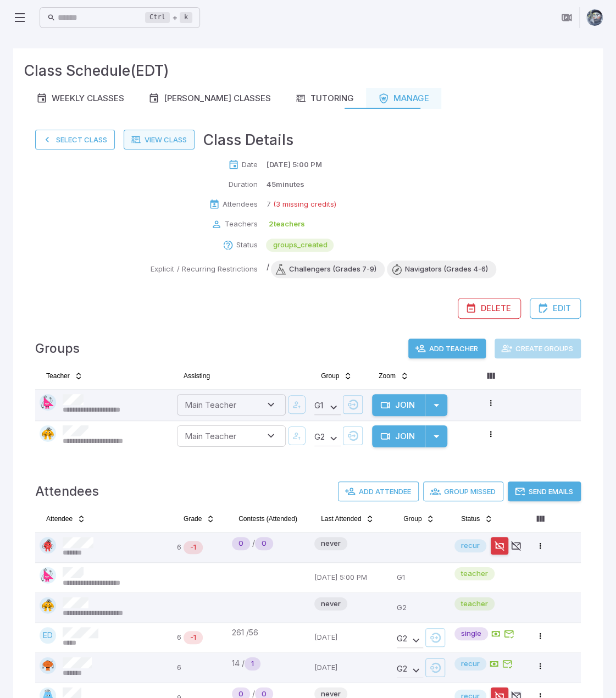 This screenshot has width=616, height=698. I want to click on button: Group Missed, so click(463, 491).